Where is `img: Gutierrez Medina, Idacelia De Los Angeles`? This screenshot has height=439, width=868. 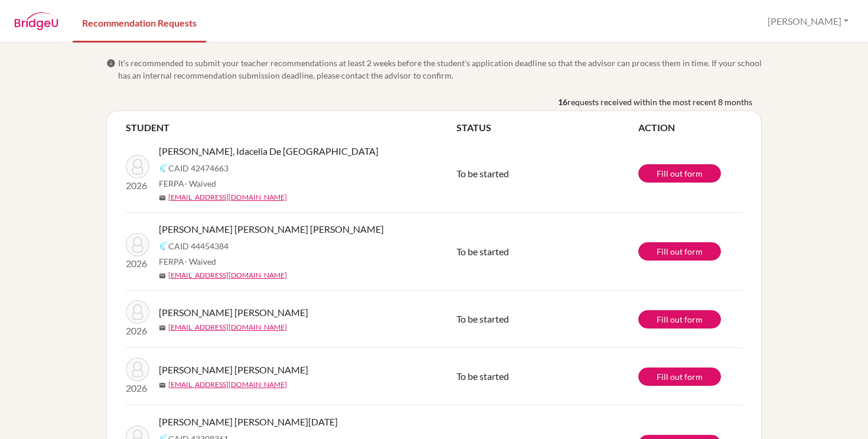
img: Gutierrez Medina, Idacelia De Los Angeles is located at coordinates (137, 167).